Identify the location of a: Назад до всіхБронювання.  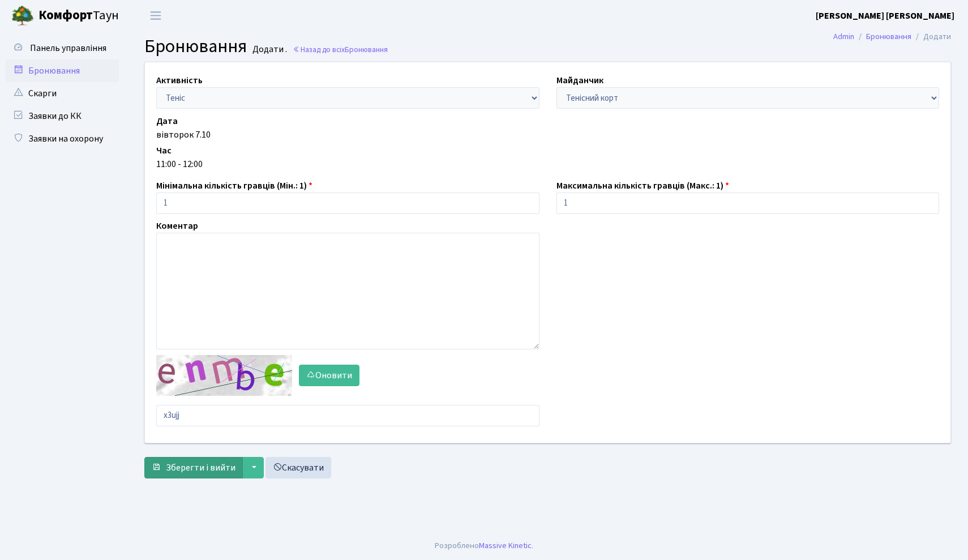
(340, 49).